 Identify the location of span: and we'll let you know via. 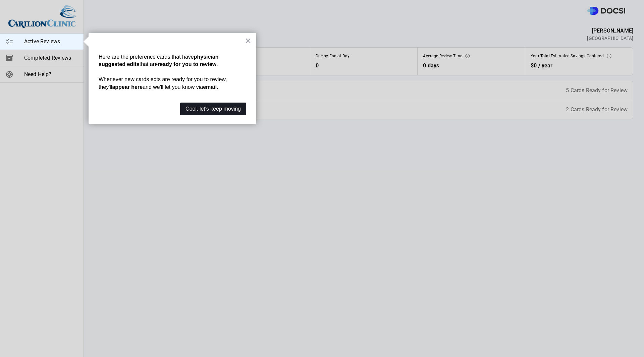
(173, 87).